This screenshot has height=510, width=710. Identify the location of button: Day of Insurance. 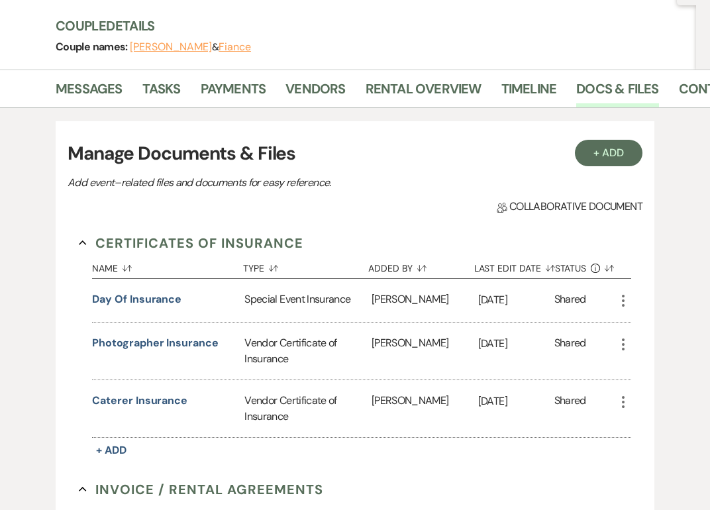
(136, 299).